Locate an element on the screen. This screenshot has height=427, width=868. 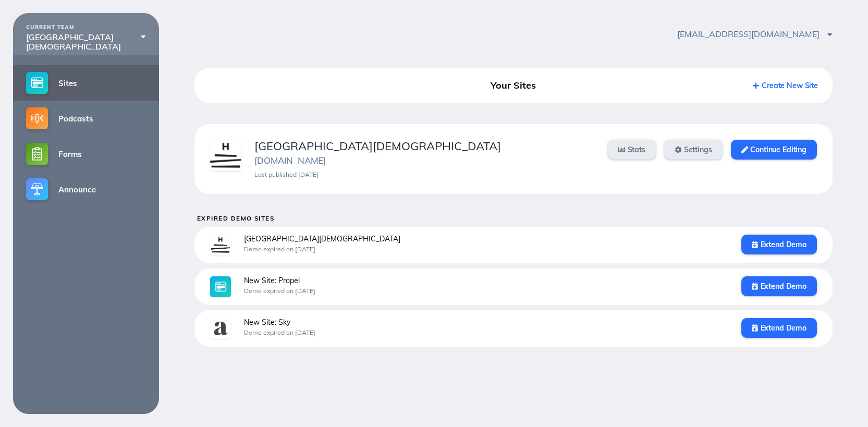
a: Create New Site is located at coordinates (785, 86).